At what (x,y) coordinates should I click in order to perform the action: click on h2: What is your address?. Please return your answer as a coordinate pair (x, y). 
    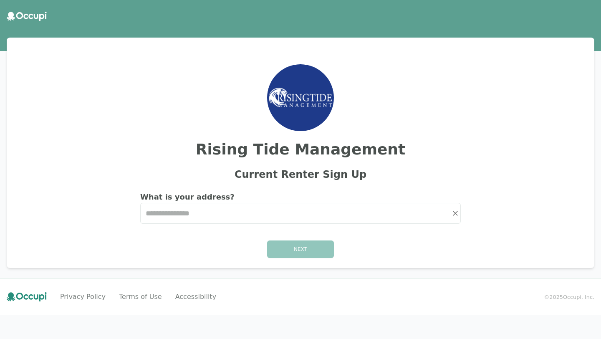
    Looking at the image, I should click on (300, 197).